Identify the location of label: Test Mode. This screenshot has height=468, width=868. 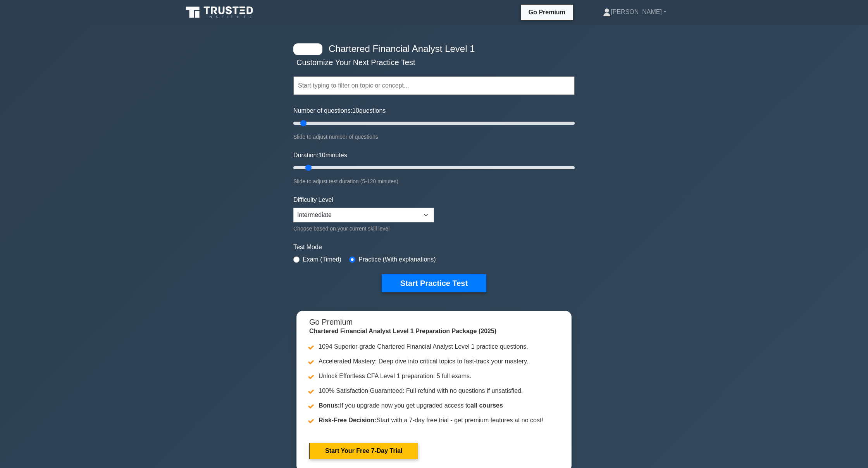
(434, 247).